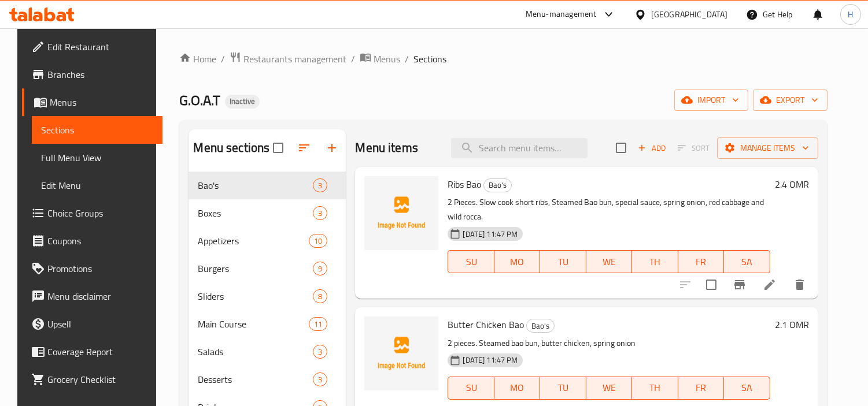 Image resolution: width=868 pixels, height=406 pixels. Describe the element at coordinates (100, 324) in the screenshot. I see `span: Upsell` at that location.